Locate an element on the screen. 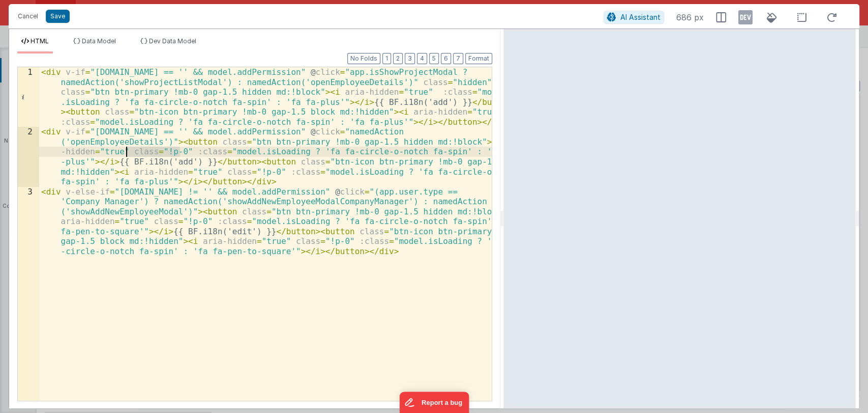 Image resolution: width=868 pixels, height=413 pixels. button: Save is located at coordinates (58, 16).